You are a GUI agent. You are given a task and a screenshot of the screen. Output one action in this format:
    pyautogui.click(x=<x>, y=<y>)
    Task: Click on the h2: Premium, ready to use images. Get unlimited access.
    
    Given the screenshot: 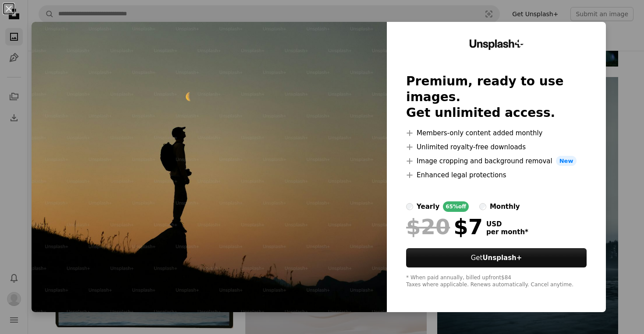 What is the action you would take?
    pyautogui.click(x=497, y=98)
    